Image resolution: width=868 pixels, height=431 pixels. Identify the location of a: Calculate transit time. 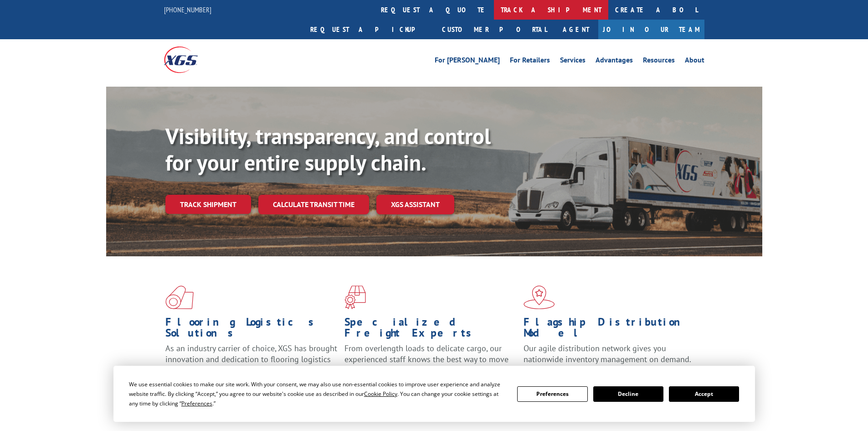
(313, 204).